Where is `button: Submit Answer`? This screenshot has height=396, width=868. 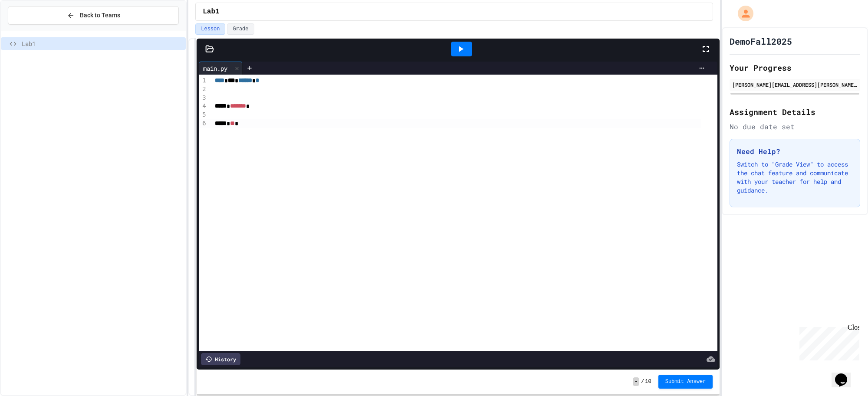 button: Submit Answer is located at coordinates (686, 382).